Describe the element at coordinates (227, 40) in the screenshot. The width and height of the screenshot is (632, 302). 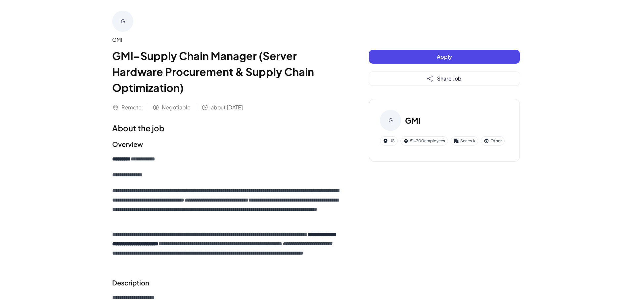
I see `div: GMI` at that location.